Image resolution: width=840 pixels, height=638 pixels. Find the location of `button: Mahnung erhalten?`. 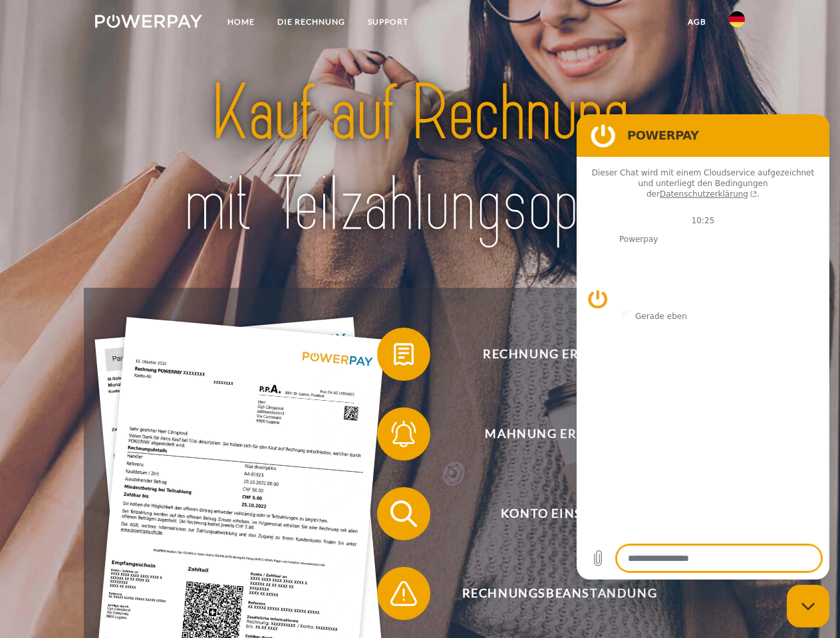

button: Mahnung erhalten? is located at coordinates (550, 434).